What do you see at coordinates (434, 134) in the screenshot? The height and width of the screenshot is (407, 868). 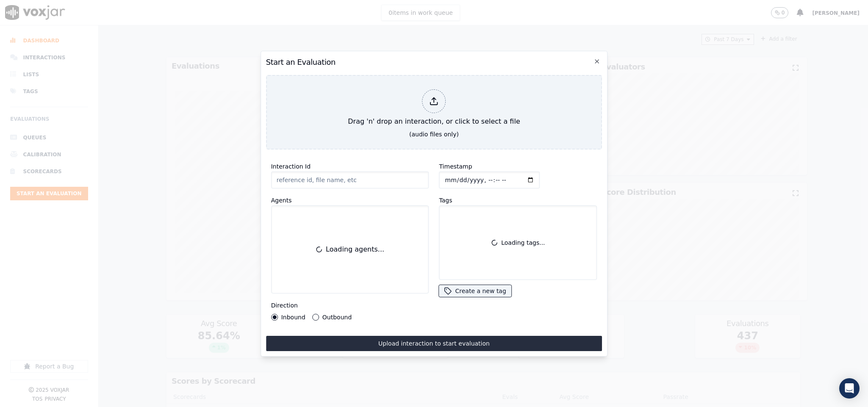 I see `div: (audio files only)` at bounding box center [434, 134].